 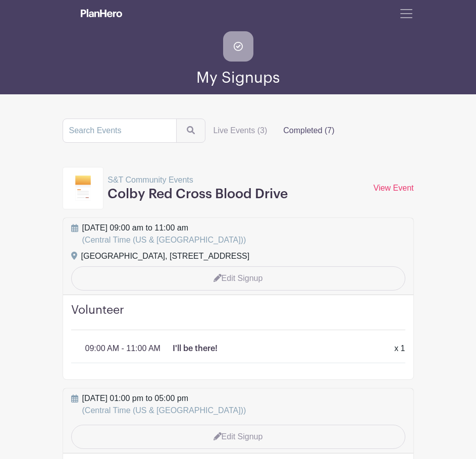 What do you see at coordinates (406, 14) in the screenshot?
I see `button: Toggle navigation` at bounding box center [406, 14].